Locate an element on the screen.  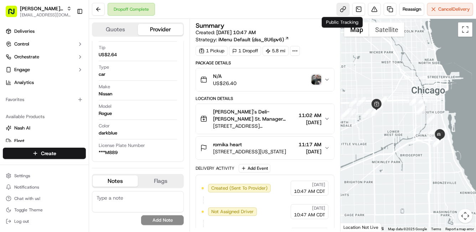
div: 15 is located at coordinates (421, 108).